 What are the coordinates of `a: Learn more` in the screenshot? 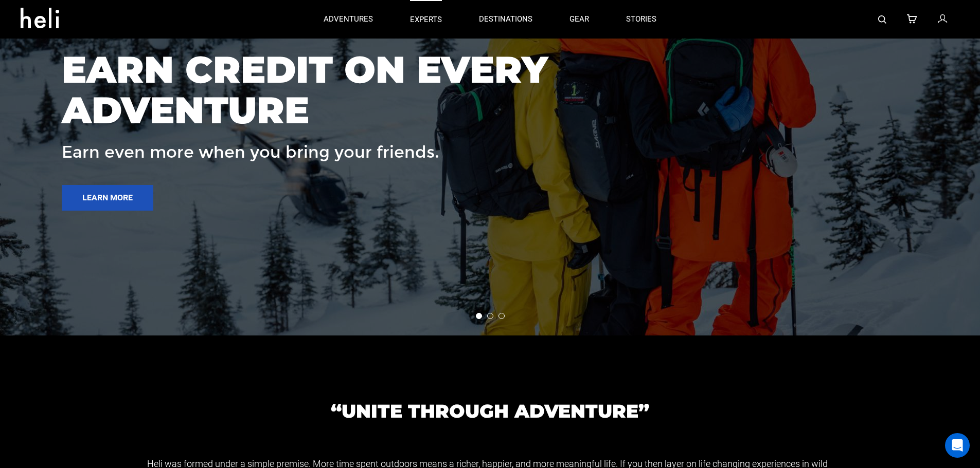 It's located at (108, 198).